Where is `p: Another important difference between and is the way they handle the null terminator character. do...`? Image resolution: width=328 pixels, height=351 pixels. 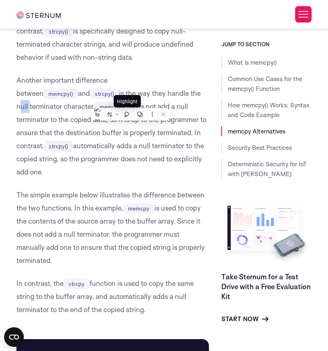
p: Another important difference between and is the way they handle the null terminator character. do... is located at coordinates (112, 126).